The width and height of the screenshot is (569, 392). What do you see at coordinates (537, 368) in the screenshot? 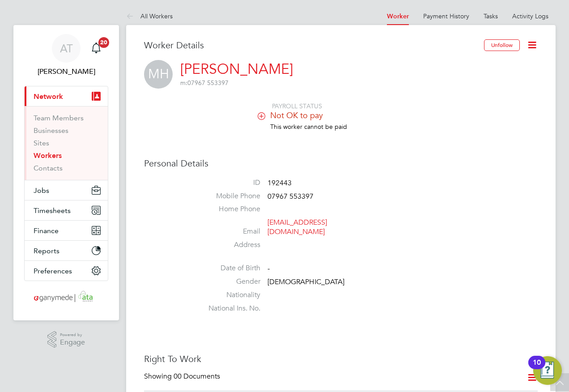
I see `div: 10` at bounding box center [537, 368].